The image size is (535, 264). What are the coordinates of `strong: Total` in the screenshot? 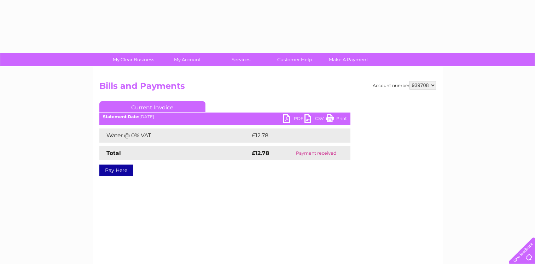 It's located at (113, 153).